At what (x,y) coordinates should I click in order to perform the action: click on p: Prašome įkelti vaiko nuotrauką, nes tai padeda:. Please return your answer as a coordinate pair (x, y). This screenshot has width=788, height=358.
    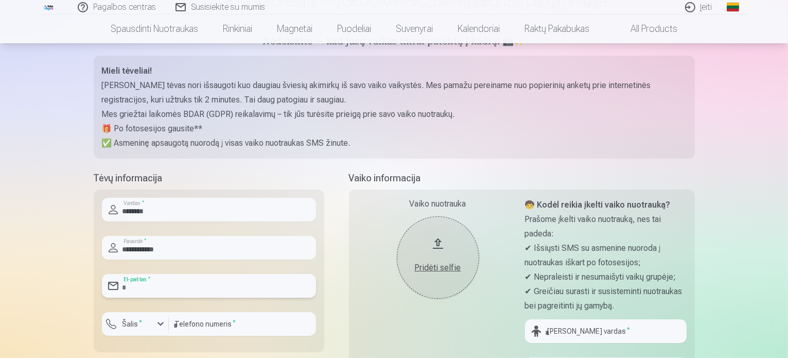
    Looking at the image, I should click on (606, 227).